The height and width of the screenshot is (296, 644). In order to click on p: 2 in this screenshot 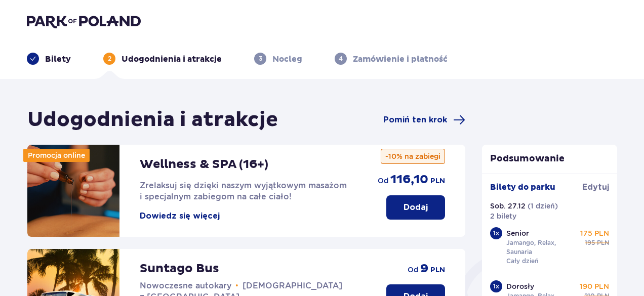, I will do `click(109, 59)`.